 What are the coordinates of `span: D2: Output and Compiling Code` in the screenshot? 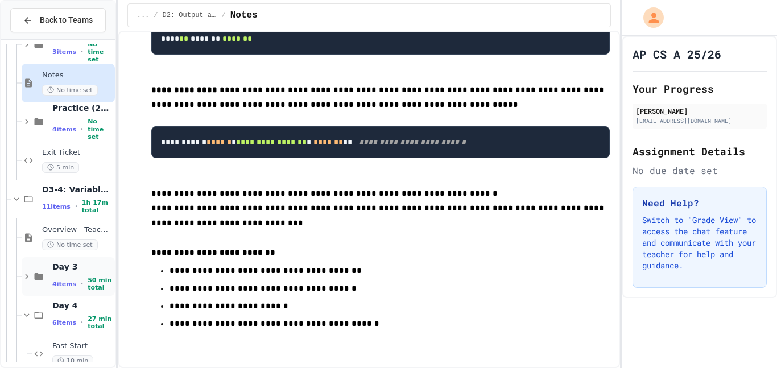 It's located at (190, 15).